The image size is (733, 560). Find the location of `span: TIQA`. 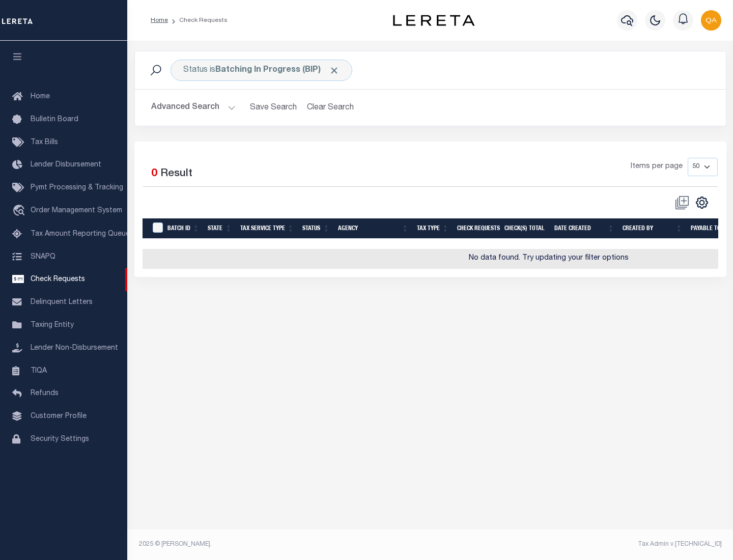

span: TIQA is located at coordinates (39, 371).